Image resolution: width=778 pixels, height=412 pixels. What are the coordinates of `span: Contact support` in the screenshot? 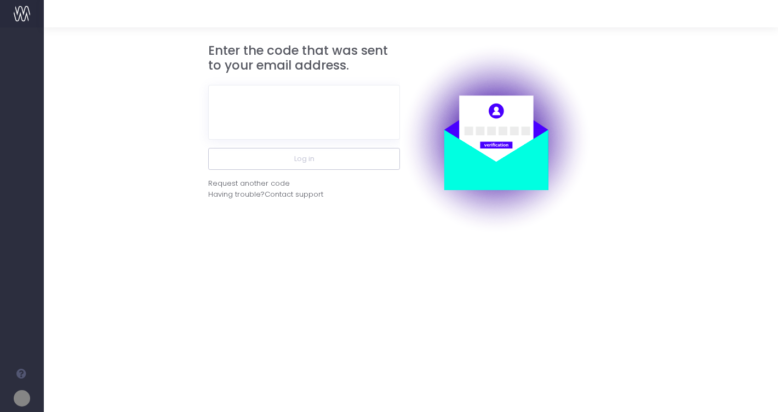 It's located at (294, 194).